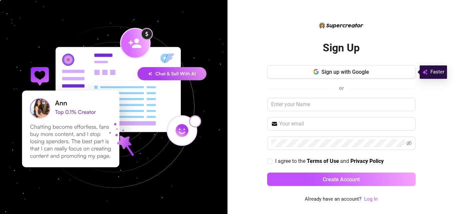 The image size is (455, 214). Describe the element at coordinates (346, 124) in the screenshot. I see `input: Your email` at that location.